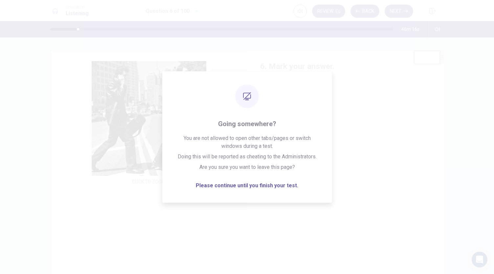  Describe the element at coordinates (77, 7) in the screenshot. I see `span: Simulation` at that location.